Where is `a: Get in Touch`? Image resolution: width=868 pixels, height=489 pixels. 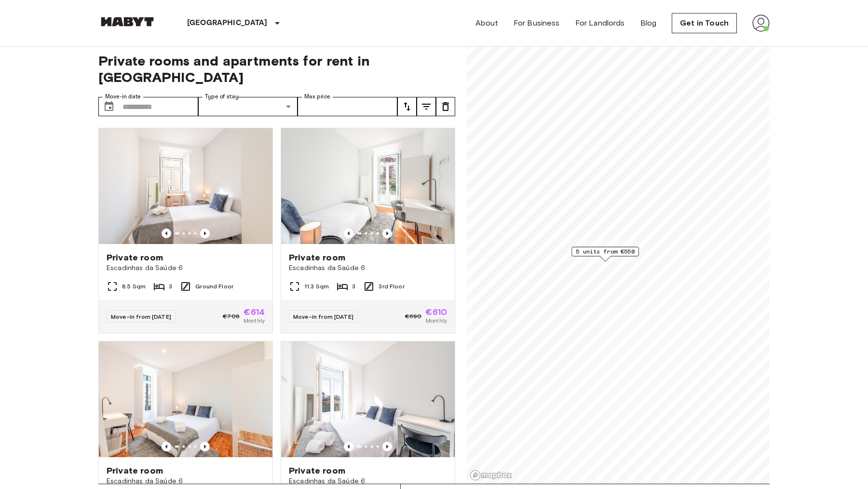 a: Get in Touch is located at coordinates (704, 23).